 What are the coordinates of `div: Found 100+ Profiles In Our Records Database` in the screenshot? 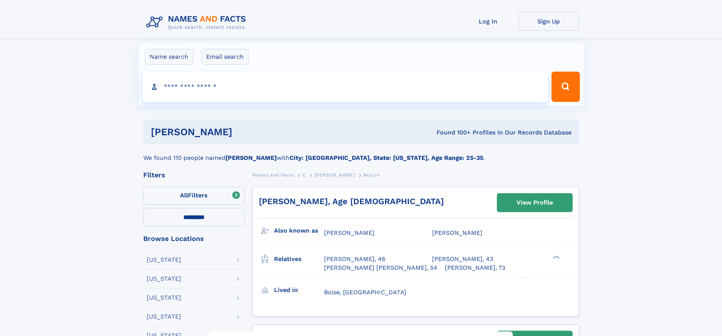 It's located at (453, 133).